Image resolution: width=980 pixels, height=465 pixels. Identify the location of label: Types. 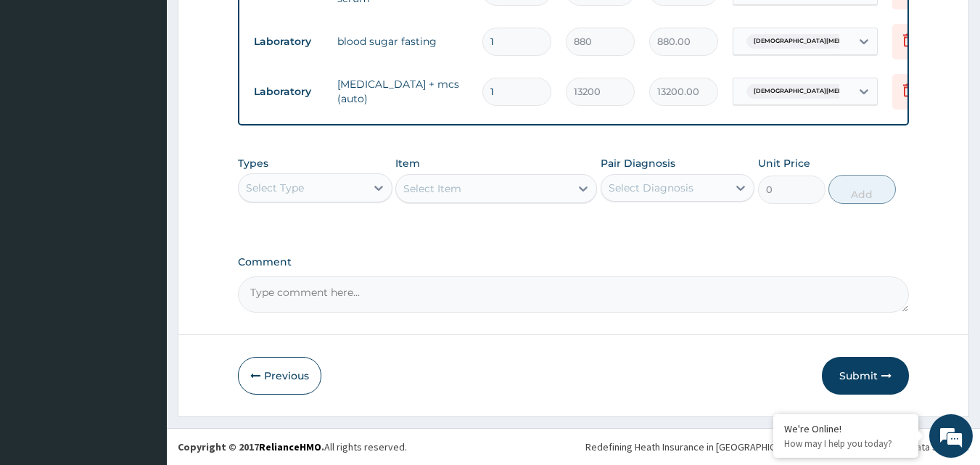
(253, 164).